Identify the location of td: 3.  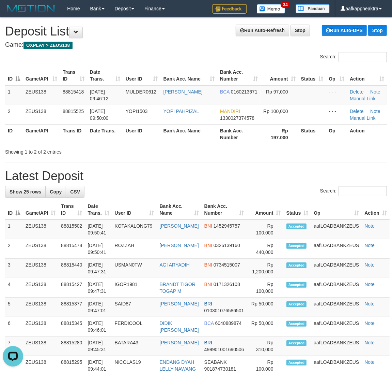
(14, 268).